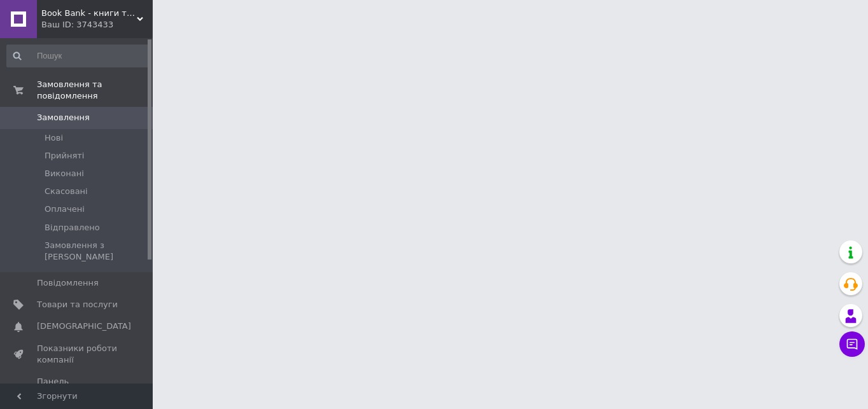  Describe the element at coordinates (852, 344) in the screenshot. I see `button: Чат з покупцем` at that location.